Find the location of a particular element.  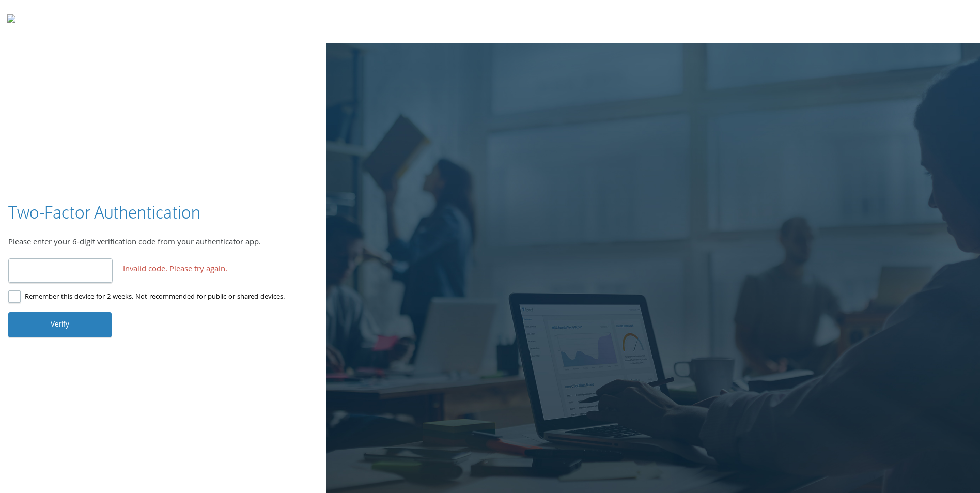

button: Verify is located at coordinates (60, 324).